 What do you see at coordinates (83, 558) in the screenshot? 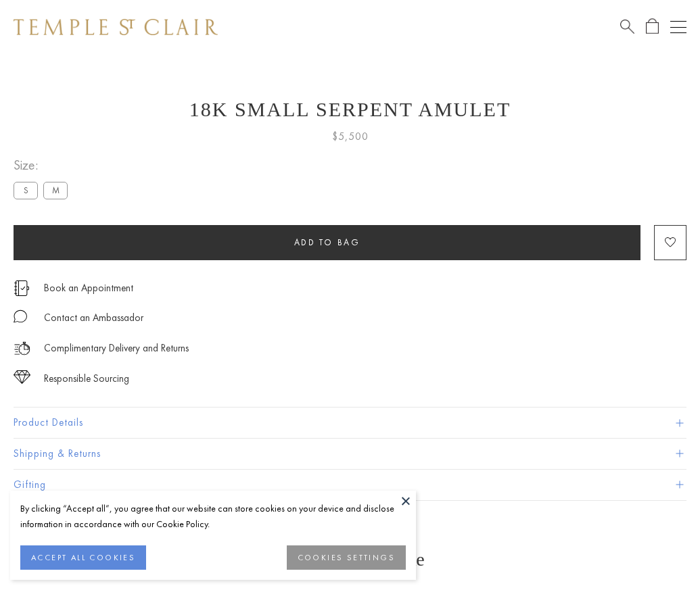
I see `button: ACCEPT ALL COOKIES` at bounding box center [83, 558].